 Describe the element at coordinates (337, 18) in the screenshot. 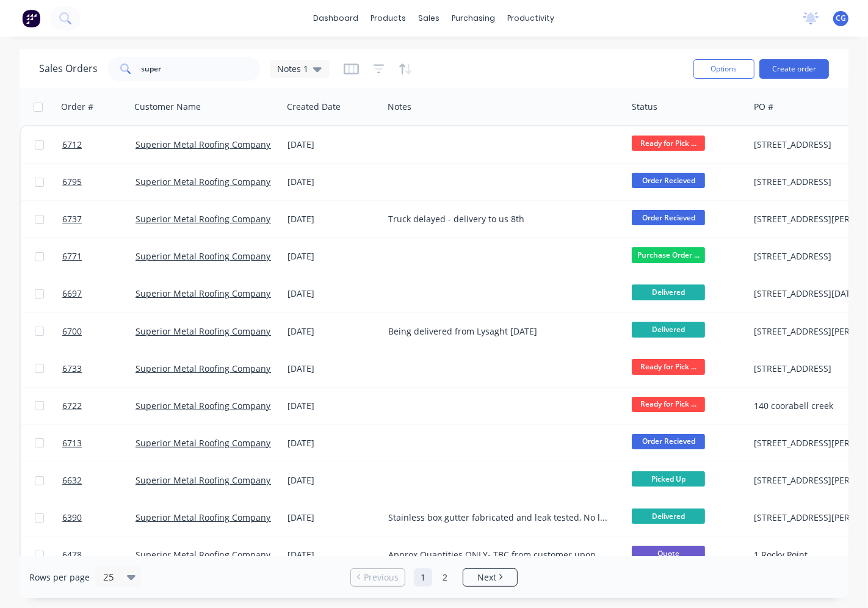

I see `a: dashboard` at that location.